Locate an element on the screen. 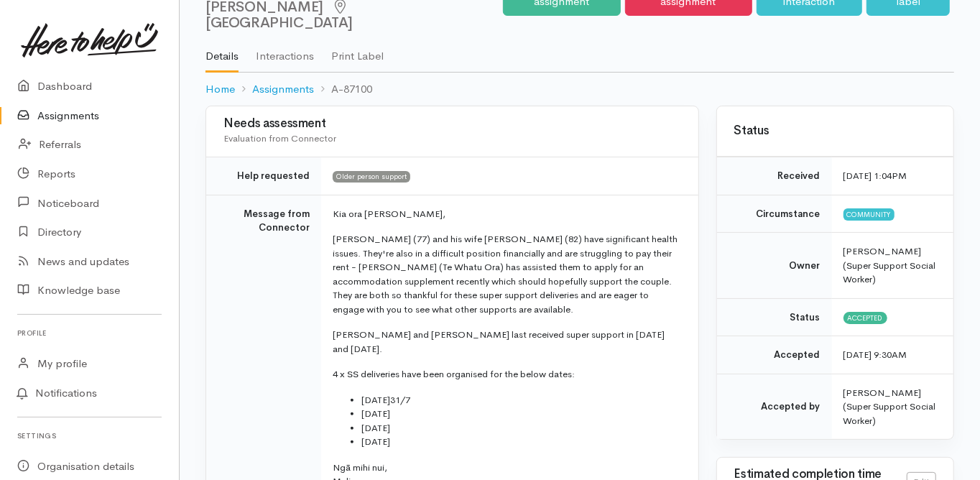 The width and height of the screenshot is (980, 480). span: 31/7 is located at coordinates (400, 400).